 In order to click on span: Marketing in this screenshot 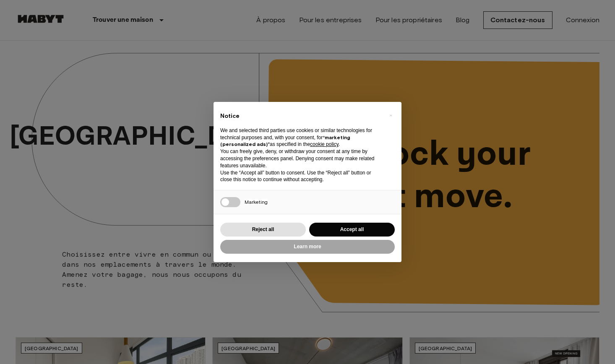, I will do `click(256, 202)`.